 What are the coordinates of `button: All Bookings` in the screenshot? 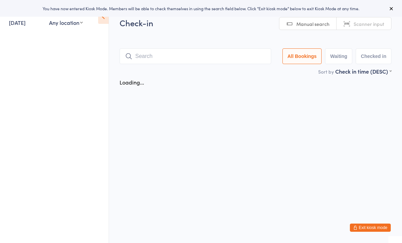 It's located at (302, 56).